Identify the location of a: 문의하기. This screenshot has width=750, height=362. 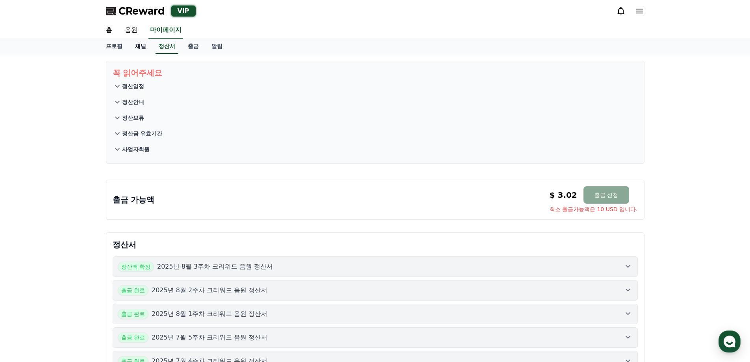
(77, 125).